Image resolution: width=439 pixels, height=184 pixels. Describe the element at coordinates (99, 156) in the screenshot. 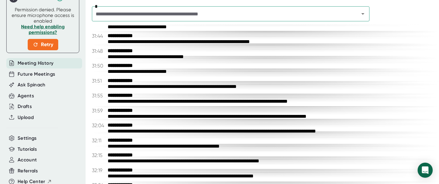

I see `span: 32:15` at that location.